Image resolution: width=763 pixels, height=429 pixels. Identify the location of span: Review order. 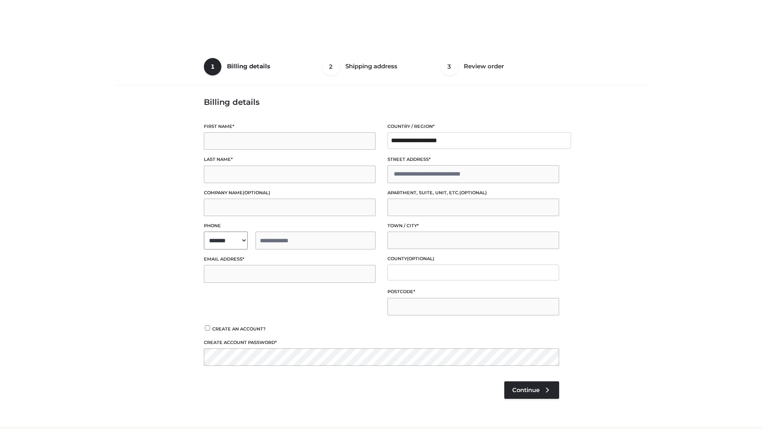
(483, 66).